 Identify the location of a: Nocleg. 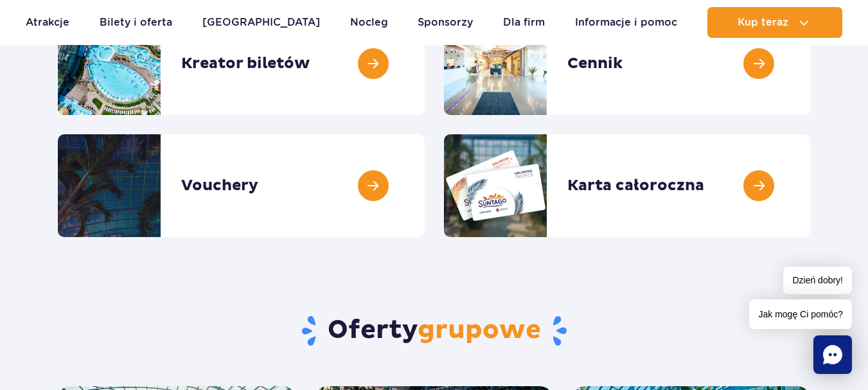
(369, 22).